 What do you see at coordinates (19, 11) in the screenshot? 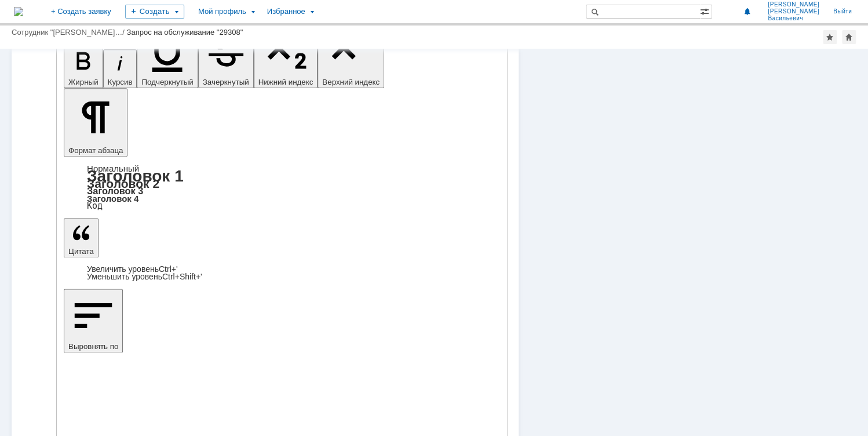
I see `img: logo` at bounding box center [19, 11].